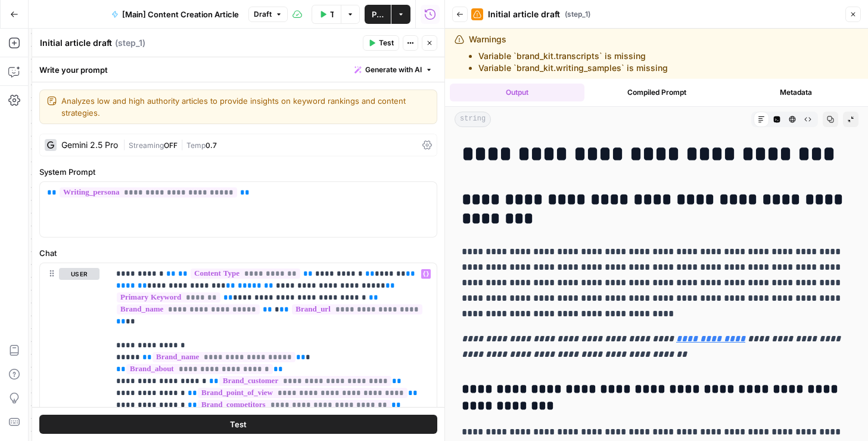 This screenshot has height=441, width=868. What do you see at coordinates (175, 14) in the screenshot?
I see `button: [Main] Content Creation Article` at bounding box center [175, 14].